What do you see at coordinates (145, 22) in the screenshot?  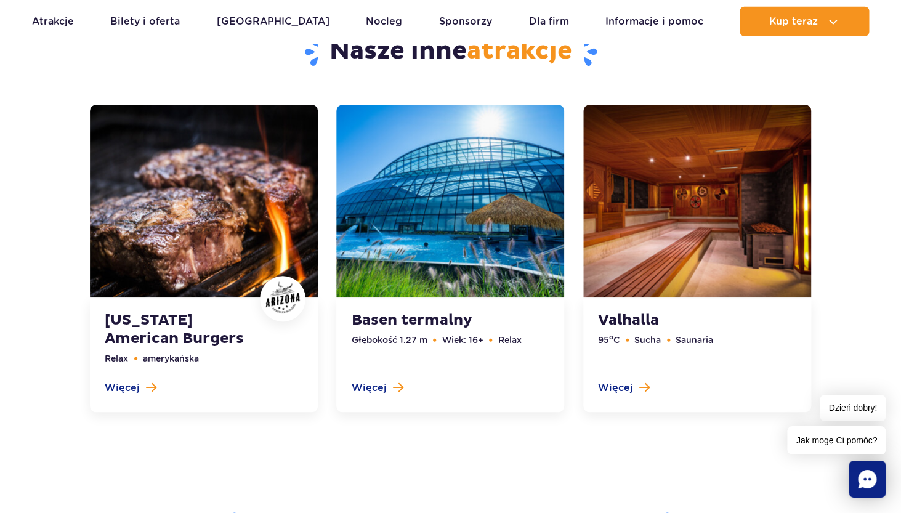 I see `a: Bilety i oferta` at bounding box center [145, 22].